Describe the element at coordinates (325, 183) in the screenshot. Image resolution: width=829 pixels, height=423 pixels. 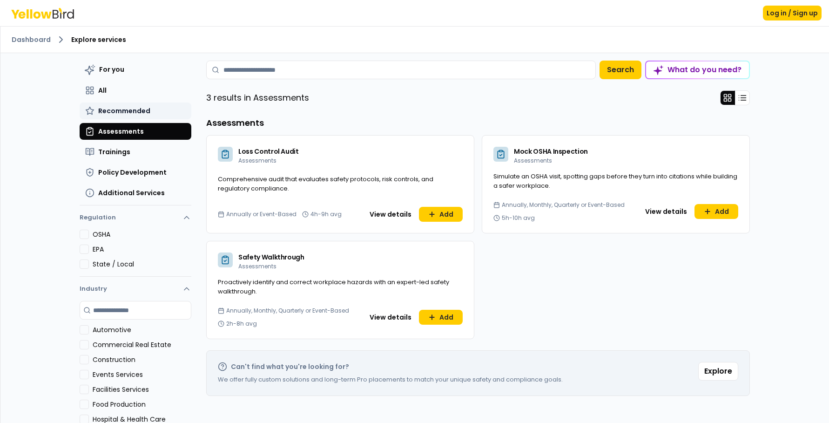
I see `span: Comprehensive audit that evaluates safety protocols, risk controls, and regulatory compliance.` at that location.